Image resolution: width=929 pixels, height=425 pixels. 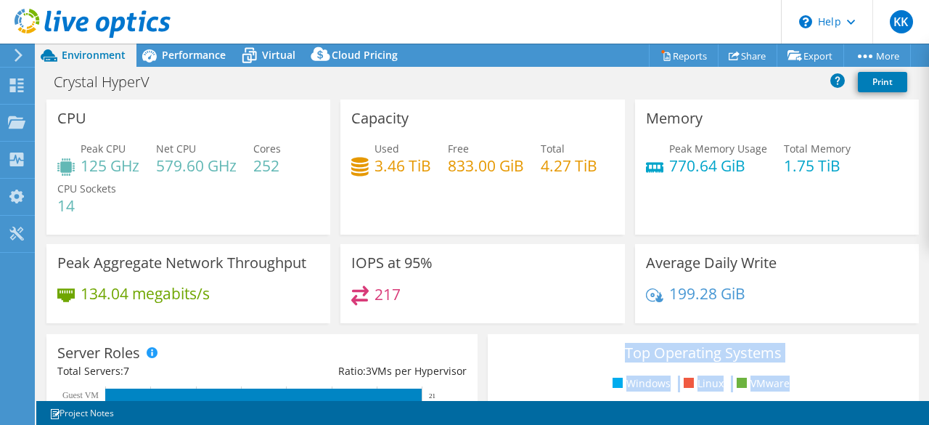 What do you see at coordinates (639, 383) in the screenshot?
I see `li: Windows` at bounding box center [639, 383].